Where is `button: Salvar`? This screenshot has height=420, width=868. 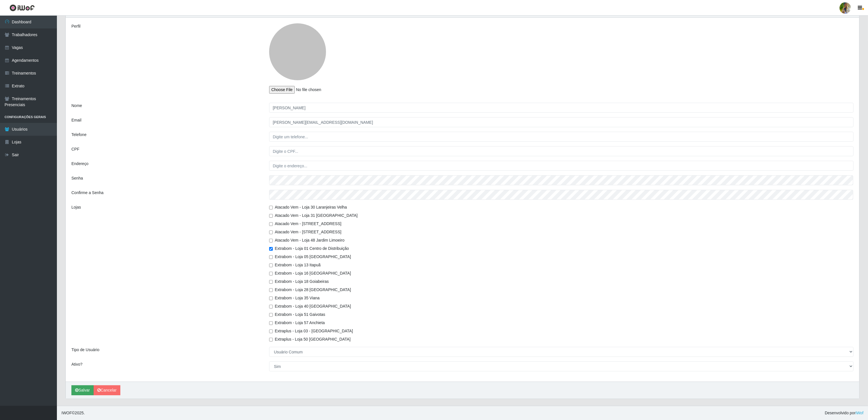 button: Salvar is located at coordinates (83, 390).